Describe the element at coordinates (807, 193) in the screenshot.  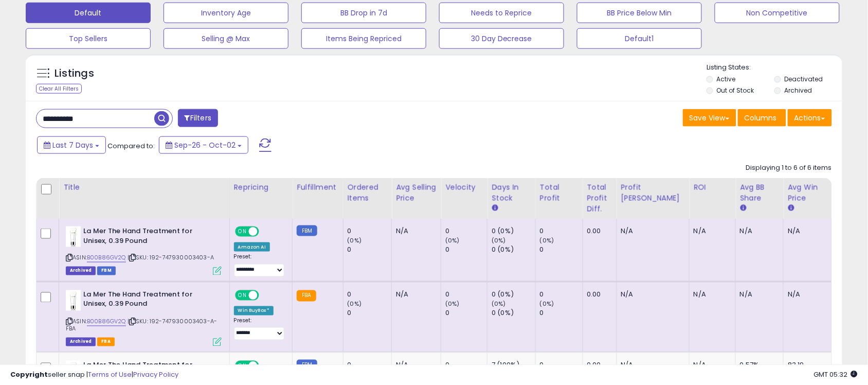
I see `div: Avg Win Price` at that location.